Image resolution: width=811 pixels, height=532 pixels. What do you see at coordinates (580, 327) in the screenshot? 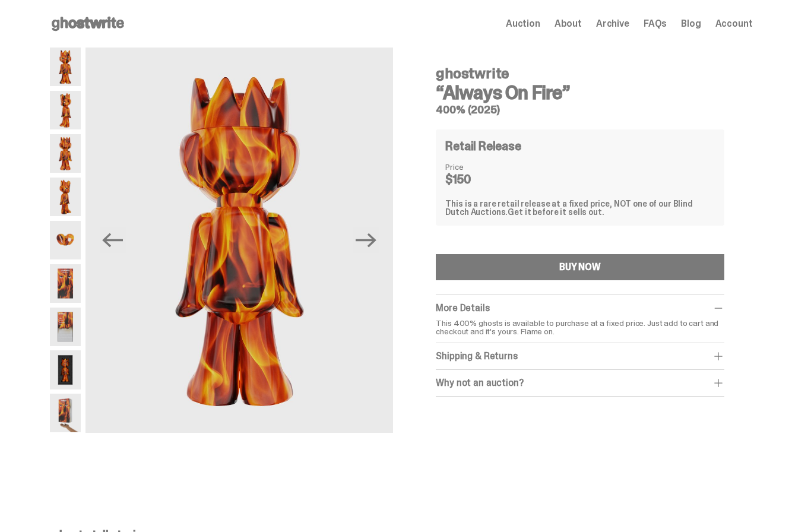
I see `p: This 400% ghosts is available to purchase at a fixed price. Just add to cart and checkout and it'...` at bounding box center [580, 327].